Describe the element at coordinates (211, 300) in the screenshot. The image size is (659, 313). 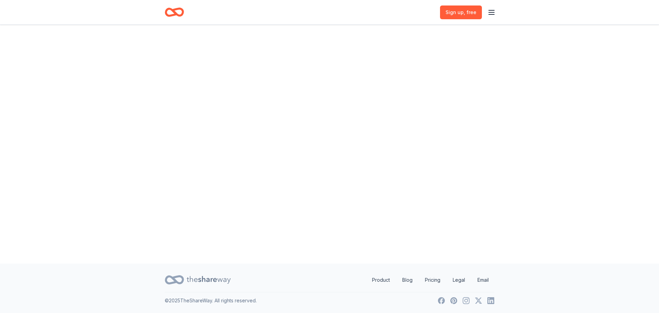
I see `p: © 2025 TheShareWay. All rights reserved.` at that location.